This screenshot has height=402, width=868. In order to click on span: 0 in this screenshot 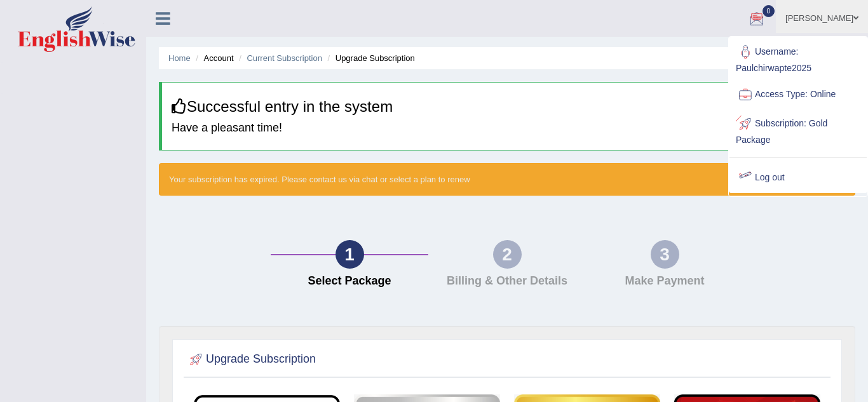, I will do `click(769, 11)`.